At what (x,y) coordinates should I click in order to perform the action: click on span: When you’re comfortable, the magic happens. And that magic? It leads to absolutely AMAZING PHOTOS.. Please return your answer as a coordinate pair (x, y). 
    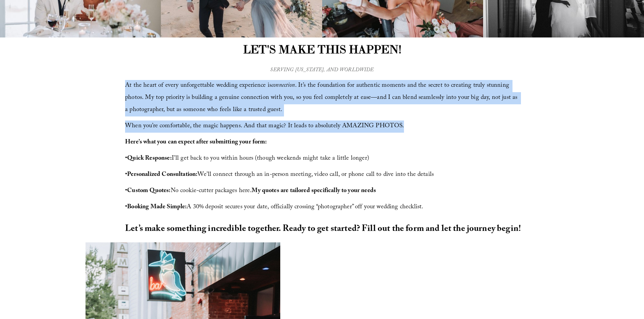
    Looking at the image, I should click on (264, 126).